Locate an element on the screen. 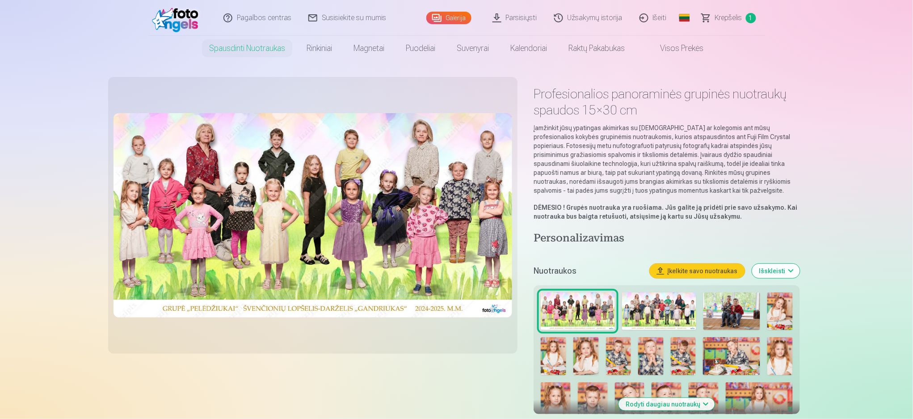  a: Galerija is located at coordinates (448, 18).